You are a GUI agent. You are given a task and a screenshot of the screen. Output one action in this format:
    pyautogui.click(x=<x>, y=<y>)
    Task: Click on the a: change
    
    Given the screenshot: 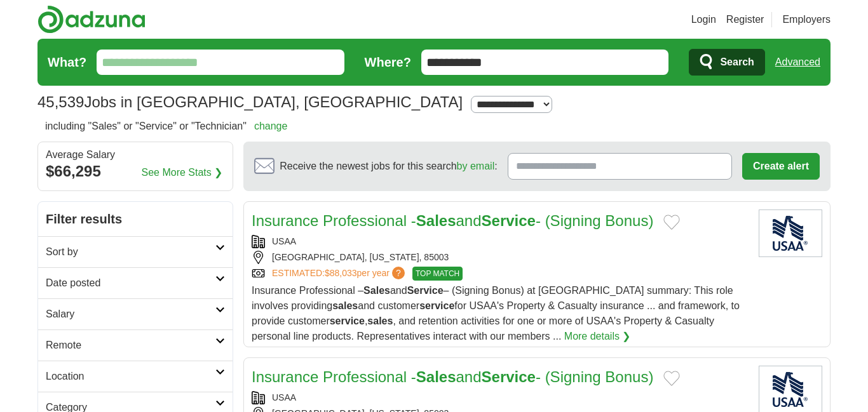 What is the action you would take?
    pyautogui.click(x=271, y=126)
    